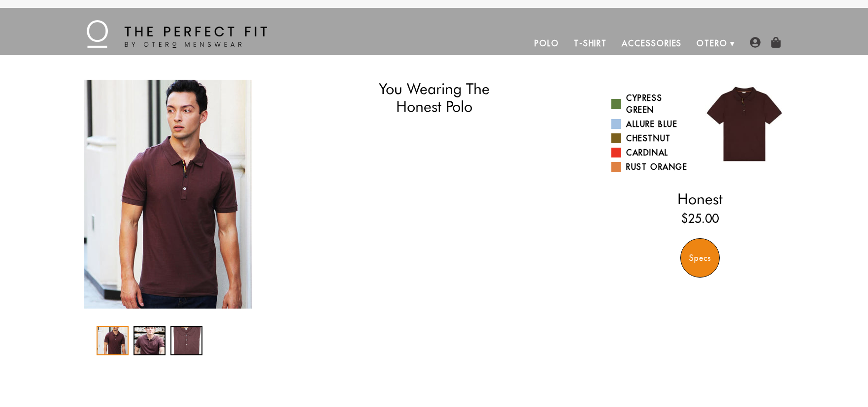 This screenshot has width=868, height=407. What do you see at coordinates (652, 167) in the screenshot?
I see `a: Rust Orange` at bounding box center [652, 167].